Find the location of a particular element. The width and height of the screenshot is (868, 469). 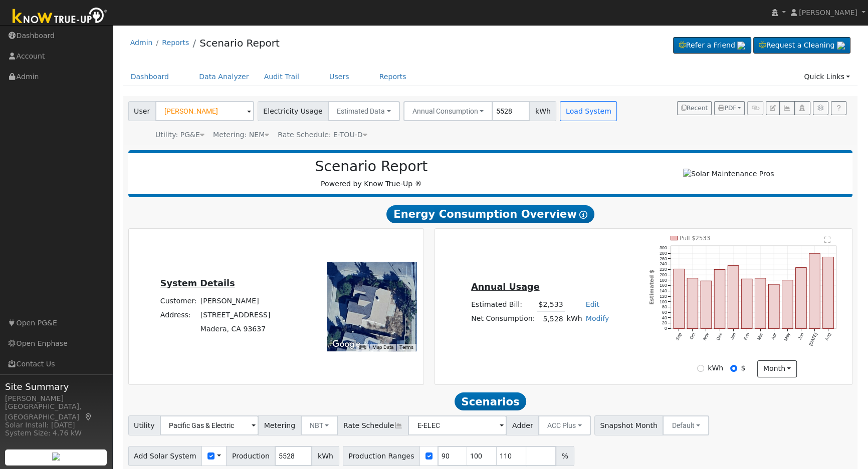

input: Select a User is located at coordinates (205, 111).